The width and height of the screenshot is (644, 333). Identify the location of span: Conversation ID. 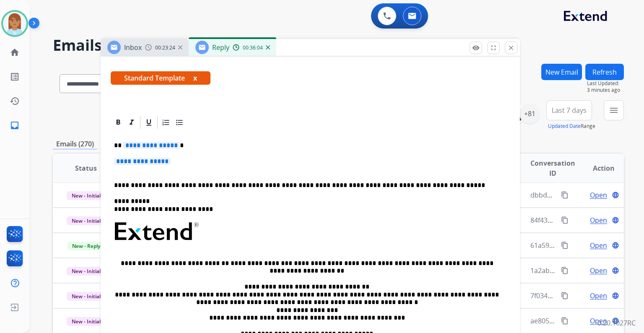
(553, 168).